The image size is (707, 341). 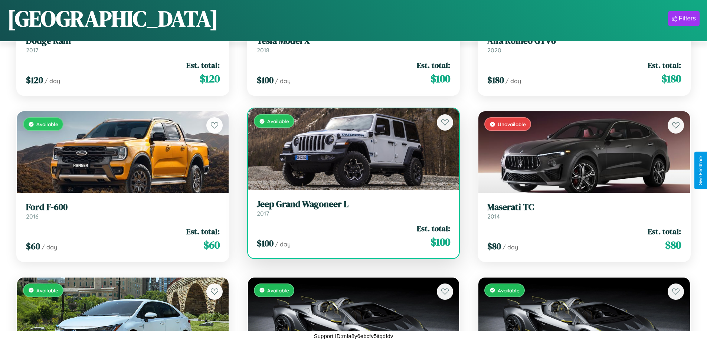 I want to click on span: 2020, so click(x=494, y=50).